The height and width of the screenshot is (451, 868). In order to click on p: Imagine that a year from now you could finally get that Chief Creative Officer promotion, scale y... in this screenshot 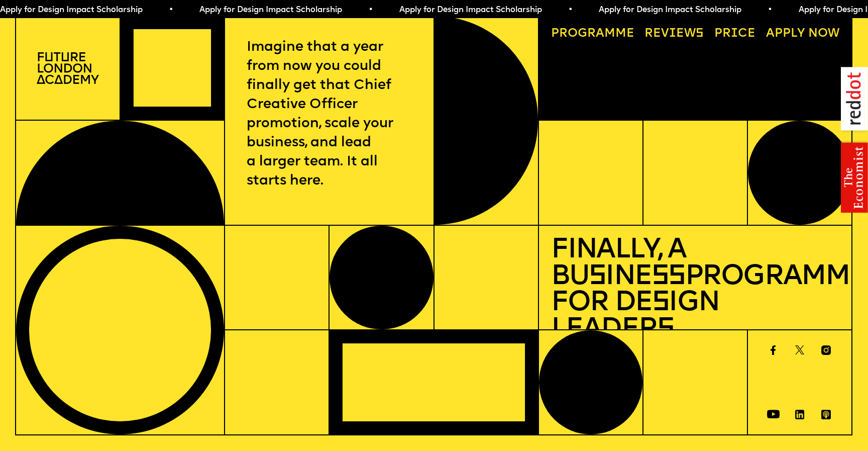, I will do `click(329, 114)`.